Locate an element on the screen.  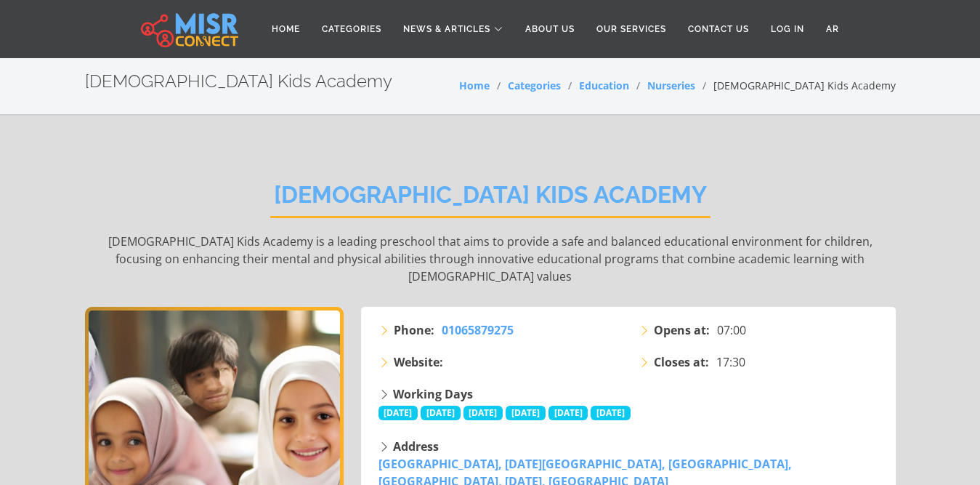
a: Contact Us is located at coordinates (719, 29).